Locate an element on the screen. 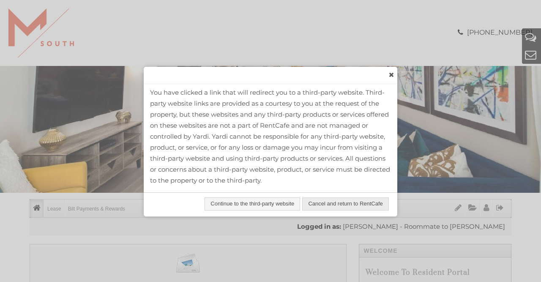  button: Continue to the third-party website is located at coordinates (252, 204).